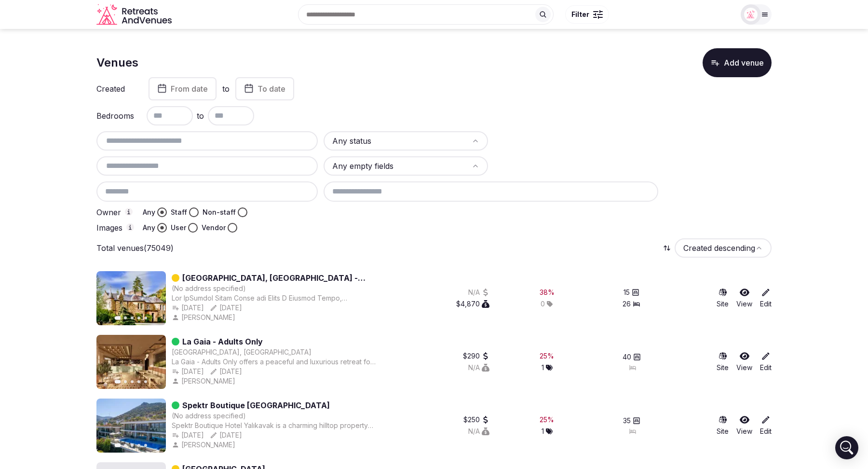  What do you see at coordinates (546, 356) in the screenshot?
I see `button: 25%` at bounding box center [546, 356].